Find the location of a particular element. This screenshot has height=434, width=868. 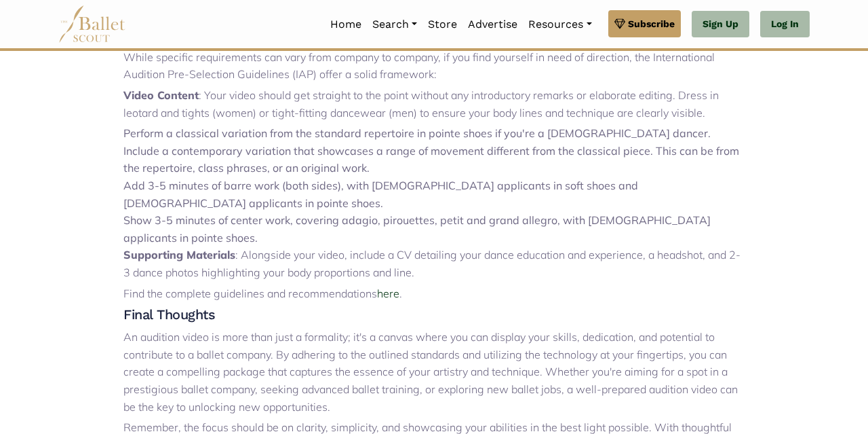

a: Log In is located at coordinates (784, 24).